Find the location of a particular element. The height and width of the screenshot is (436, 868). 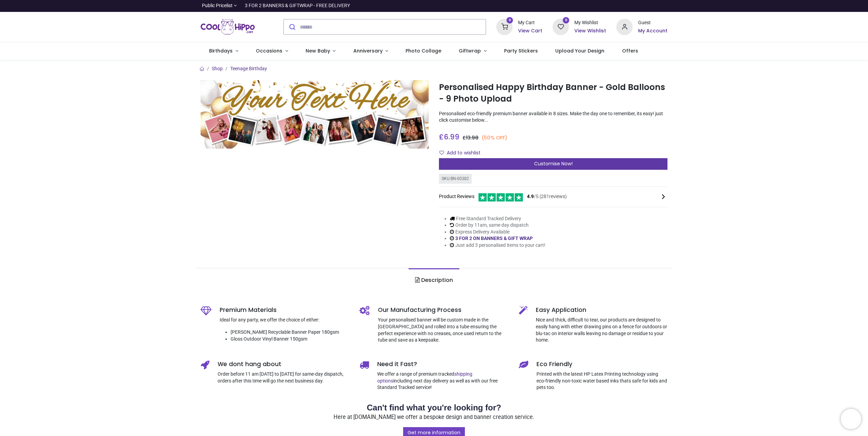

a: Birthdays is located at coordinates (223, 52).